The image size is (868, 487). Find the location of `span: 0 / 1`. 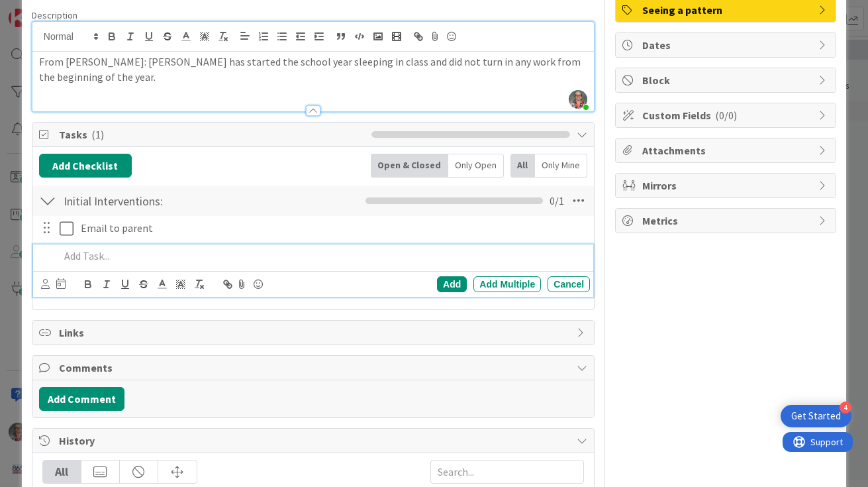

span: 0 / 1 is located at coordinates (557, 201).